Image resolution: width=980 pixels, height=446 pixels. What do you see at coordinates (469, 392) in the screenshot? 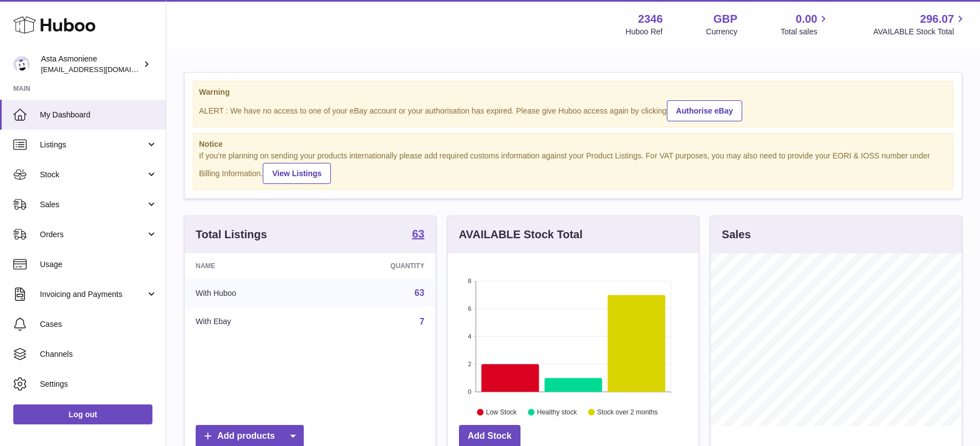
I see `text: 0` at bounding box center [469, 392].